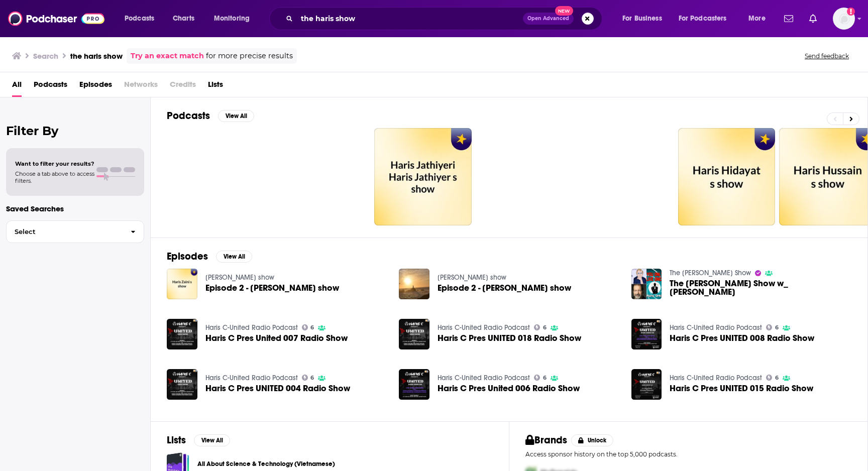 The height and width of the screenshot is (471, 868). I want to click on a: ListsView All, so click(198, 440).